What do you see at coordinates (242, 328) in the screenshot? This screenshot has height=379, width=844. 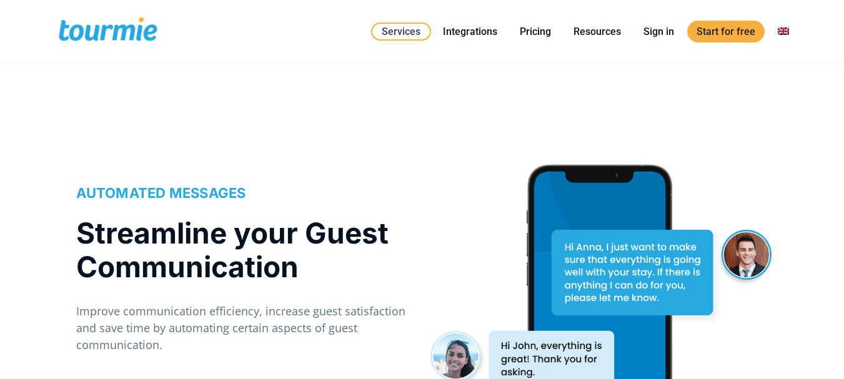 I see `p: Improve communication efficiency, increase guest satisfaction and save time by automating certain...` at bounding box center [242, 328].